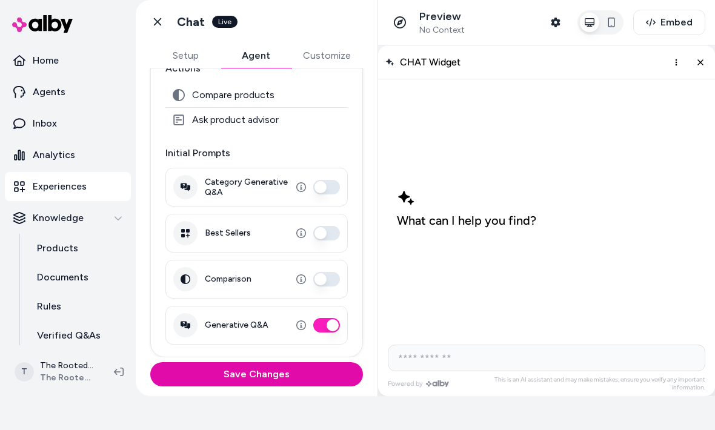 This screenshot has width=715, height=430. What do you see at coordinates (59, 187) in the screenshot?
I see `p: Experiences` at bounding box center [59, 187].